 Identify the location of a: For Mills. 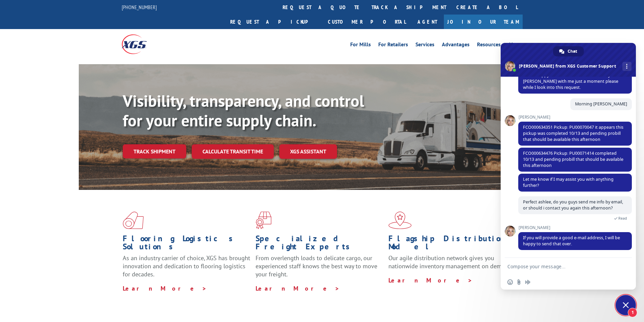
(360, 46).